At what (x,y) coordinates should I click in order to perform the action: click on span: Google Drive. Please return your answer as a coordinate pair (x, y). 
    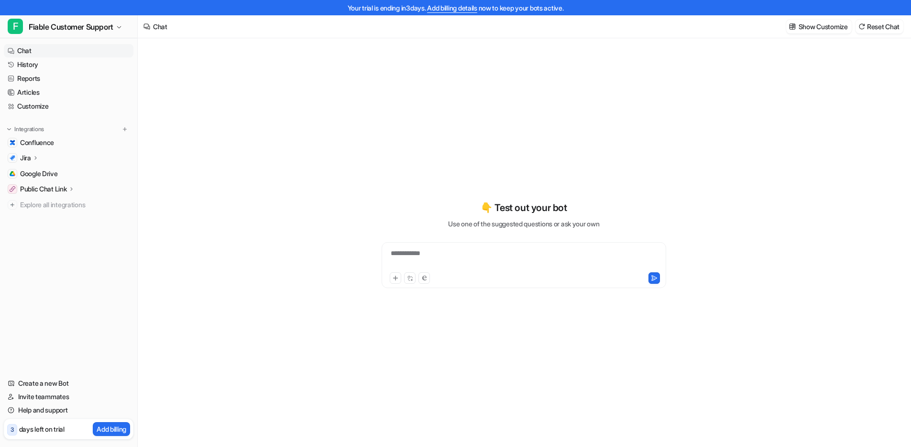
    Looking at the image, I should click on (39, 174).